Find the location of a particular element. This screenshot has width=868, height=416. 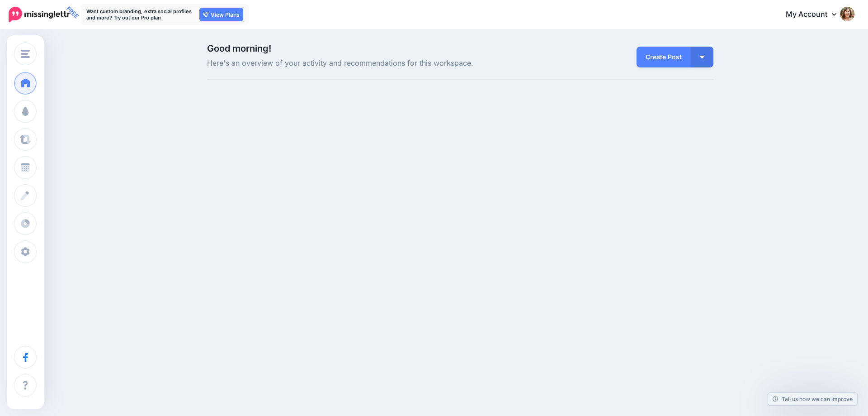

a: Create Post is located at coordinates (663, 57).